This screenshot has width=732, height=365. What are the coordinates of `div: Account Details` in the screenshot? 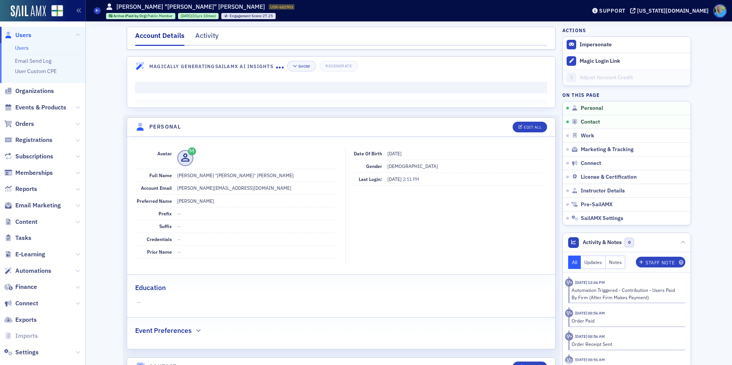 It's located at (160, 38).